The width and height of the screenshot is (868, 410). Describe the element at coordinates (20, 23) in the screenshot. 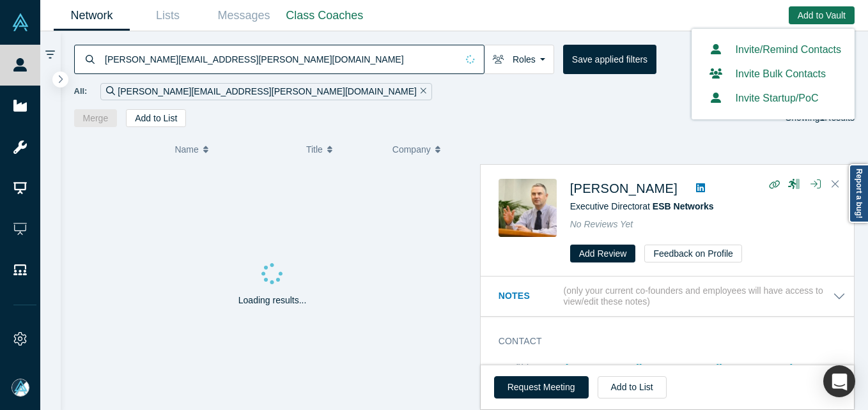

I see `img: Alchemist Vault Logo` at that location.